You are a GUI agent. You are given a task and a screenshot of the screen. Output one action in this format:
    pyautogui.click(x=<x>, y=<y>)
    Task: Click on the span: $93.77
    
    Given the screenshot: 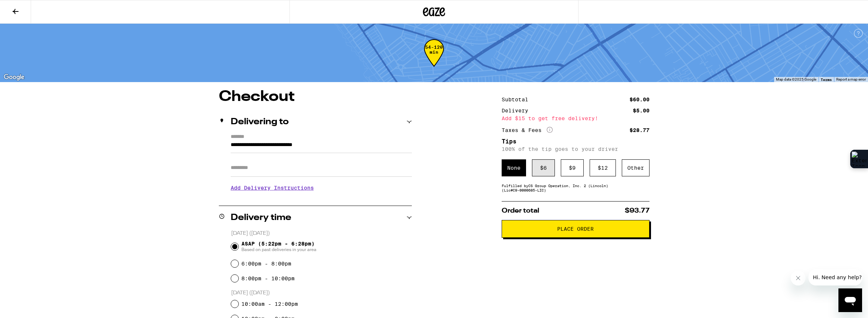 What is the action you would take?
    pyautogui.click(x=637, y=211)
    